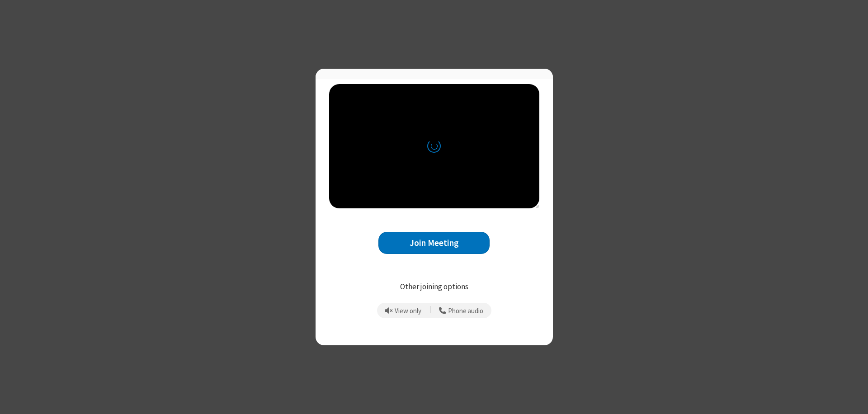  What do you see at coordinates (403, 310) in the screenshot?
I see `button: Prevent echo when there is already an active mic and speaker in the room.` at bounding box center [403, 310].